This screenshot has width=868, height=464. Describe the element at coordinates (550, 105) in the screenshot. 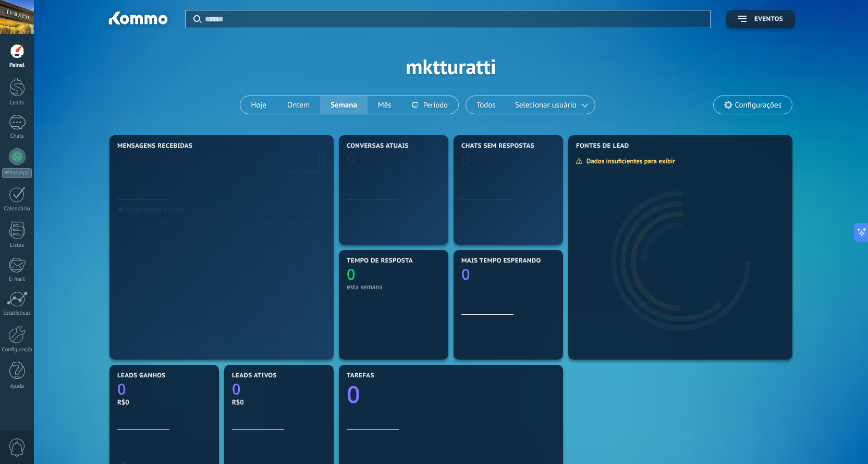

I see `button: Selecionar usuário` at that location.